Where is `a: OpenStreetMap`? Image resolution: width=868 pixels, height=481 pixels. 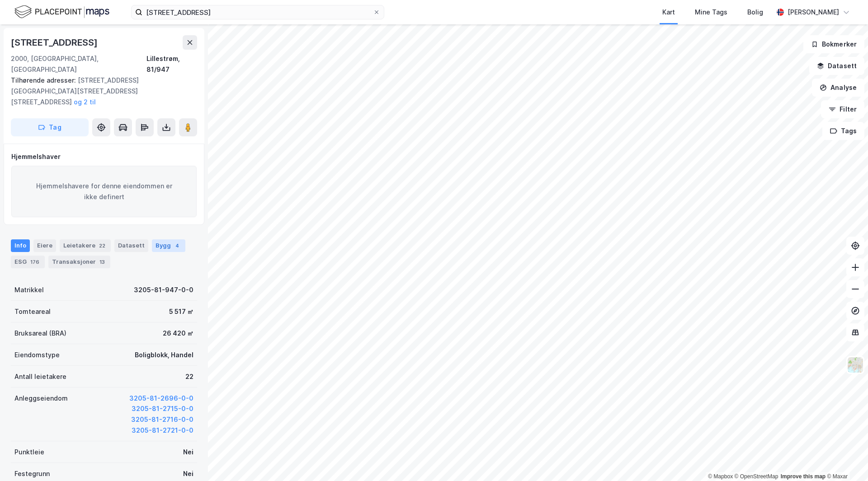 a: OpenStreetMap is located at coordinates (756, 477).